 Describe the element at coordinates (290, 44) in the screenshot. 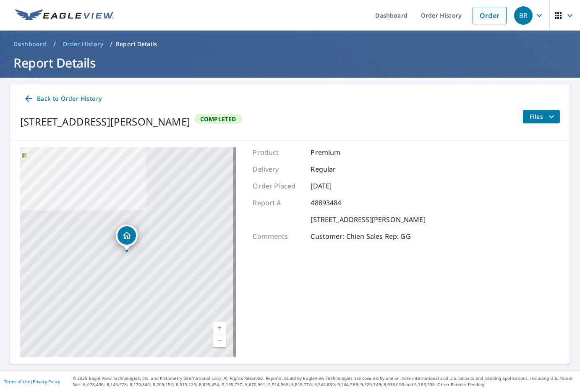

I see `nav: breadcrumb` at that location.